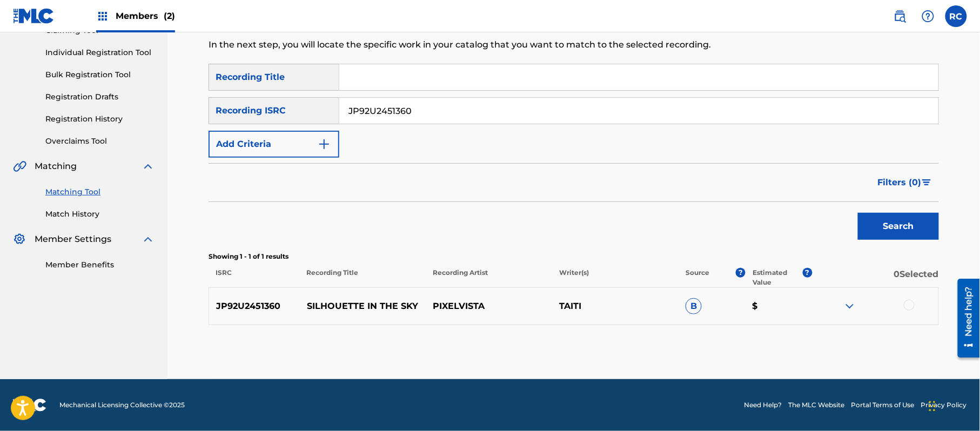 This screenshot has height=431, width=980. Describe the element at coordinates (20, 166) in the screenshot. I see `img: Matching` at that location.